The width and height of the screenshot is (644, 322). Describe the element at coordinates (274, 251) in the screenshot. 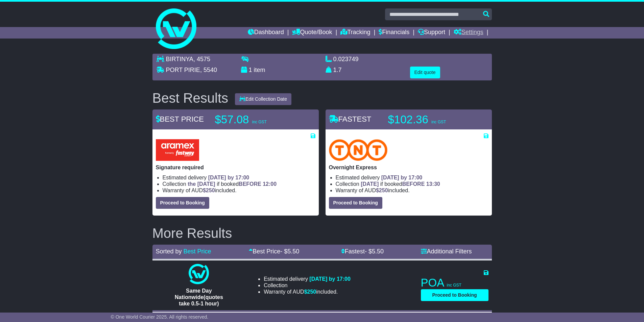

I see `a: Best Price- $5.50` at that location.